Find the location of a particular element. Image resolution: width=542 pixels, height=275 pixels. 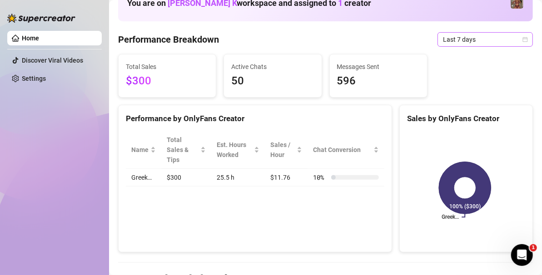

th: Total Sales & Tips is located at coordinates (186, 150).